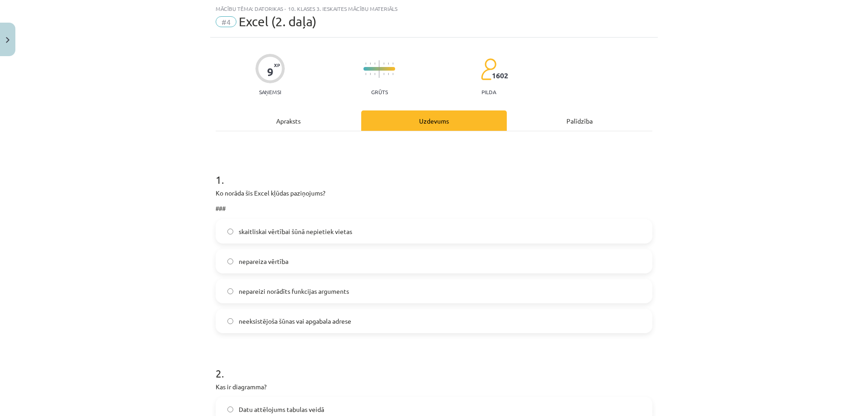 The height and width of the screenshot is (416, 868). Describe the element at coordinates (264, 261) in the screenshot. I see `span: nepareiza vērtība` at that location.